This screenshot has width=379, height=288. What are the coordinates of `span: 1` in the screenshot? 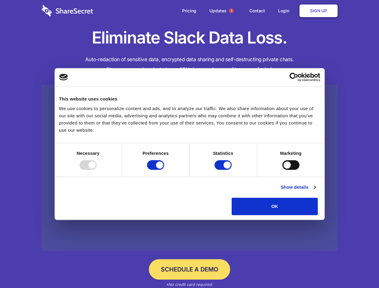 It's located at (231, 11).